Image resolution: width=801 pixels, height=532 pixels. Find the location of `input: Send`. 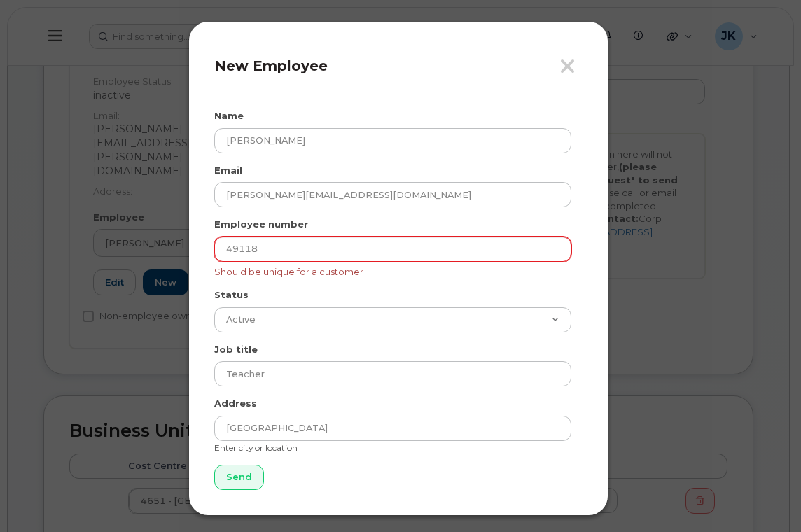

input: Send is located at coordinates (239, 478).